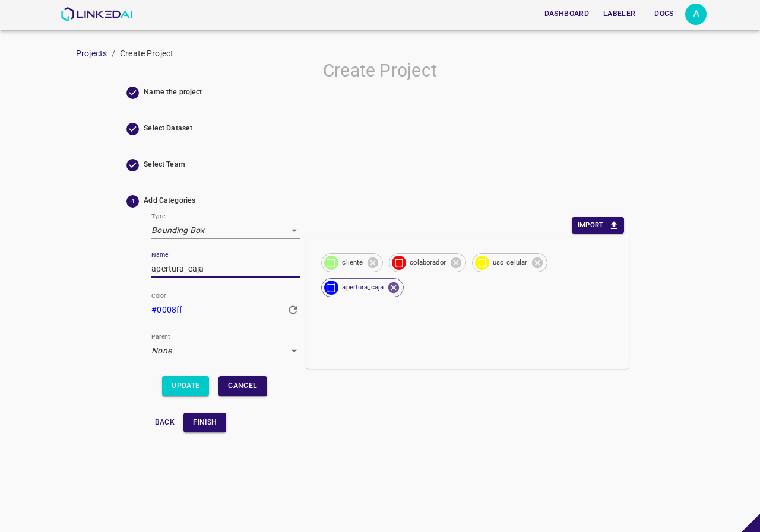  I want to click on text: 4, so click(133, 201).